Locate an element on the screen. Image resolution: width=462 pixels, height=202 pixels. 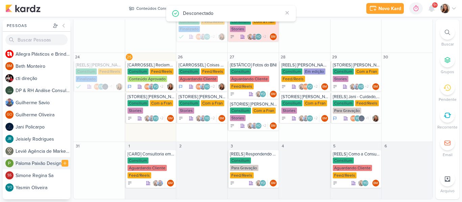
div: Para Gravação is located at coordinates (347, 111).